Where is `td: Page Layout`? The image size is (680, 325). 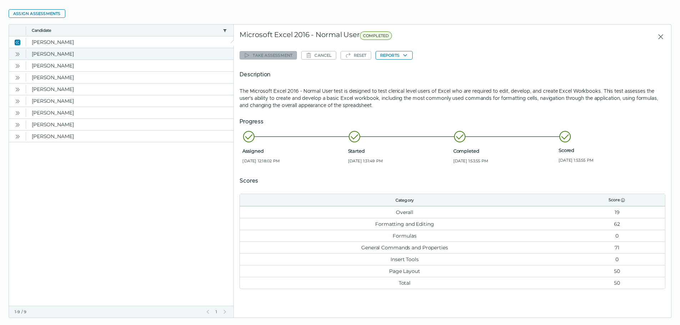 td: Page Layout is located at coordinates (404, 271).